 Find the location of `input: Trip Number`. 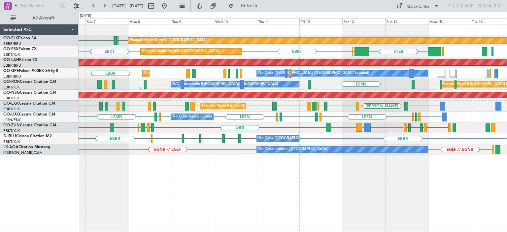

input: Trip Number is located at coordinates (39, 6).